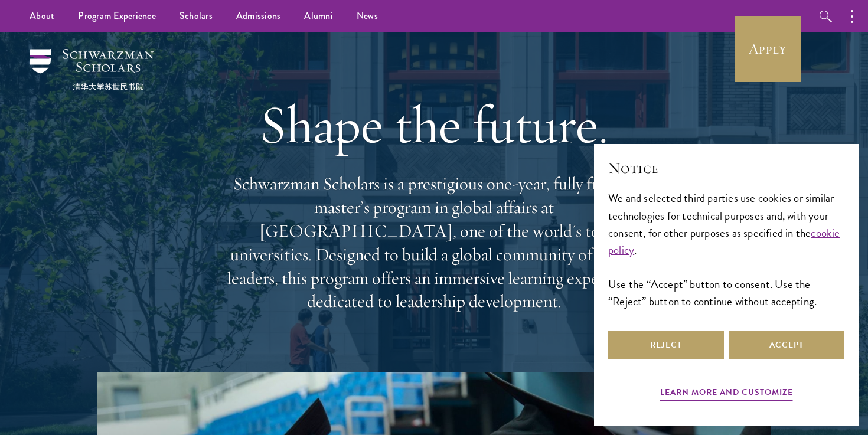 The height and width of the screenshot is (435, 868). I want to click on button: Learn more and customize, so click(726, 393).